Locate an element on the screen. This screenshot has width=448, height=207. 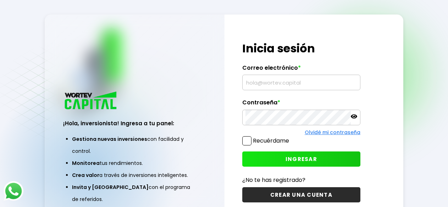
span: Gestiona nuevas inversiones is located at coordinates (110, 139).